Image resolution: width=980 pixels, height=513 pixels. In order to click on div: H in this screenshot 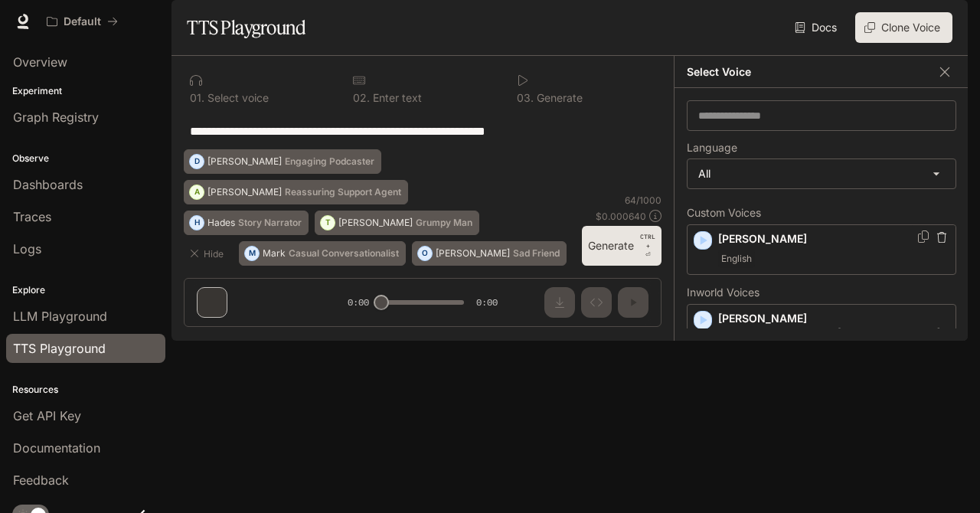, I will do `click(197, 223)`.